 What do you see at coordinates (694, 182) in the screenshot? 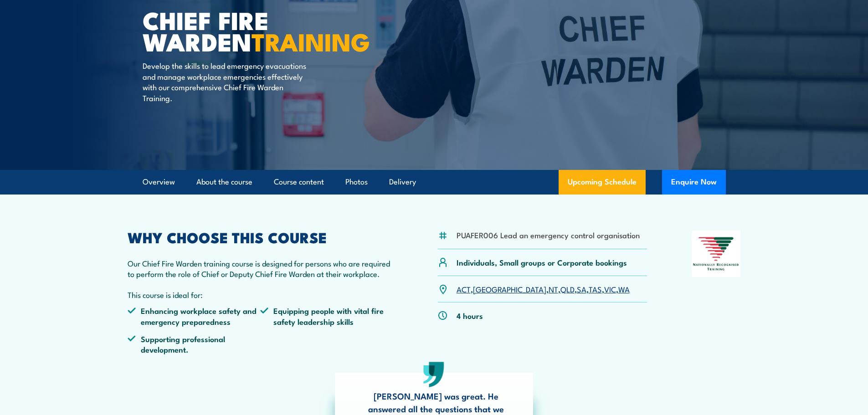
I see `button: Enquire Now` at bounding box center [694, 182].